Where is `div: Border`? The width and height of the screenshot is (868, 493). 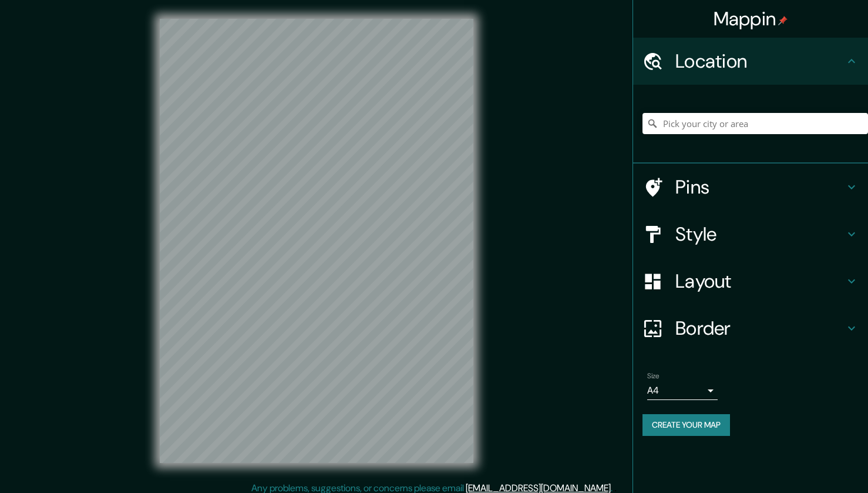
div: Border is located at coordinates (751, 328).